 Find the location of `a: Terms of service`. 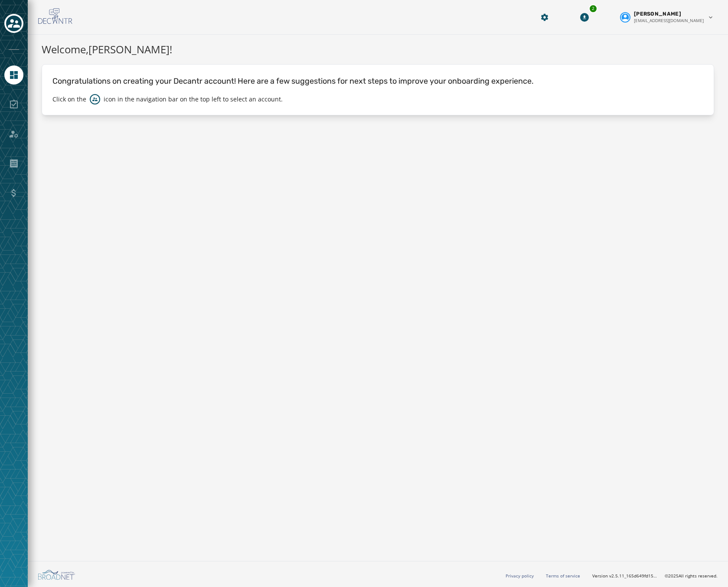

a: Terms of service is located at coordinates (563, 576).